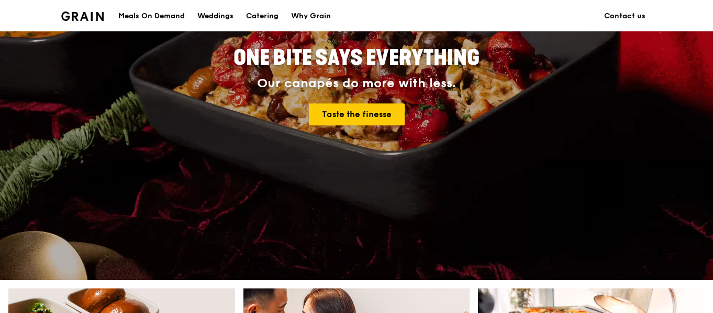 This screenshot has height=313, width=713. Describe the element at coordinates (262, 16) in the screenshot. I see `div: Catering` at that location.